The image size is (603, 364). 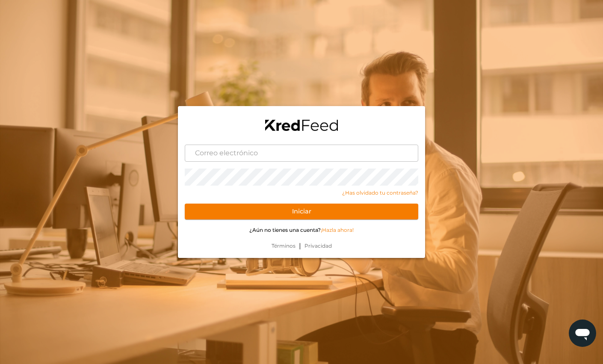 I want to click on button: Iniciar, so click(x=302, y=212).